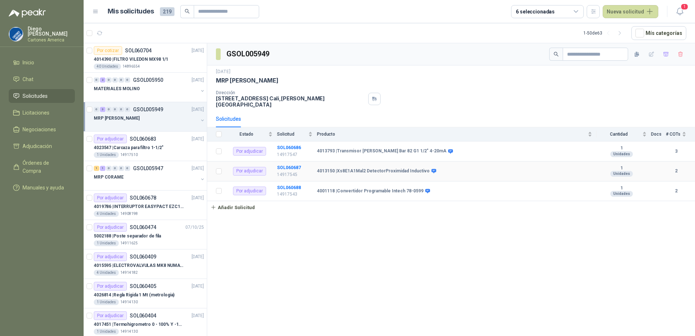  What do you see at coordinates (291, 93) in the screenshot?
I see `p: Dirección` at bounding box center [291, 93].